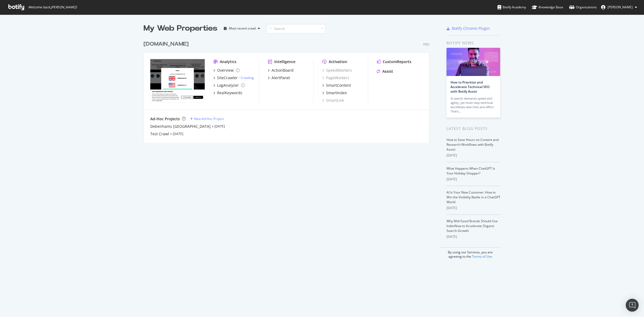  I want to click on a: SpeedWorkers, so click(337, 70).